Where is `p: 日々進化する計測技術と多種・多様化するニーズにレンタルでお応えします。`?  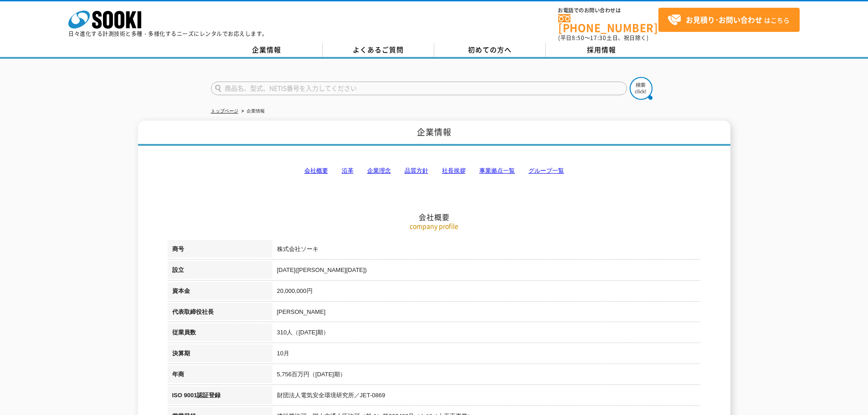
p: 日々進化する計測技術と多種・多様化するニーズにレンタルでお応えします。 is located at coordinates (168, 34).